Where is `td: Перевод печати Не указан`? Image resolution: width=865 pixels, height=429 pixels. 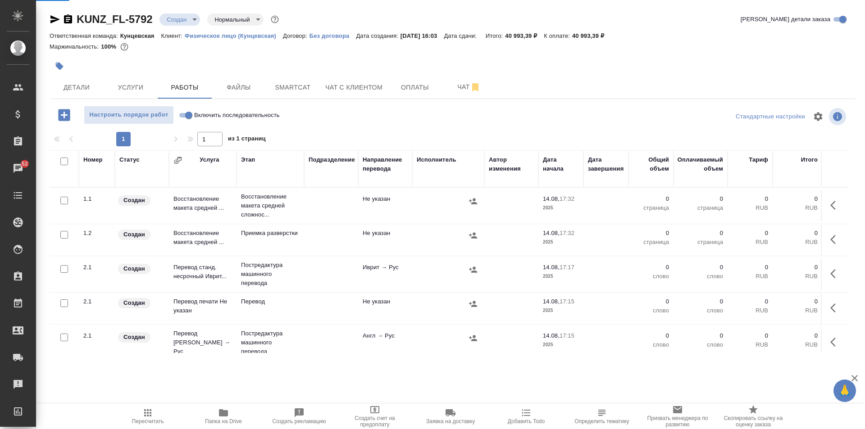
td: Перевод печати Не указан is located at coordinates (203, 309).